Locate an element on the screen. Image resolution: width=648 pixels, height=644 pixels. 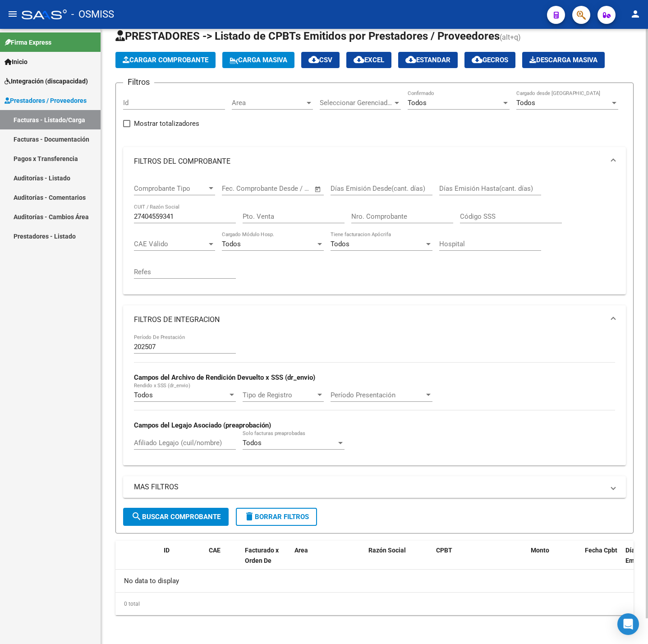
button: Estandar is located at coordinates (428, 60).